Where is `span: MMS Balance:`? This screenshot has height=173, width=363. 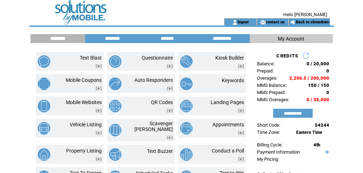 span: MMS Balance: is located at coordinates (272, 85).